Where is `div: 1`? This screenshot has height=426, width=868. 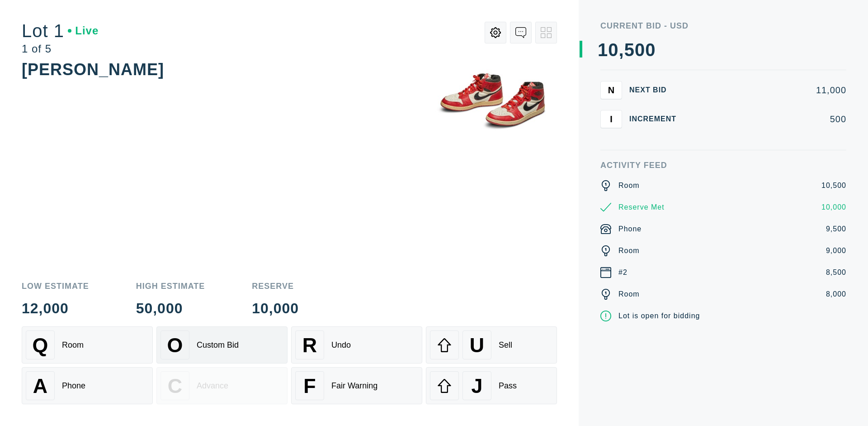
div: 1 is located at coordinates (603, 50).